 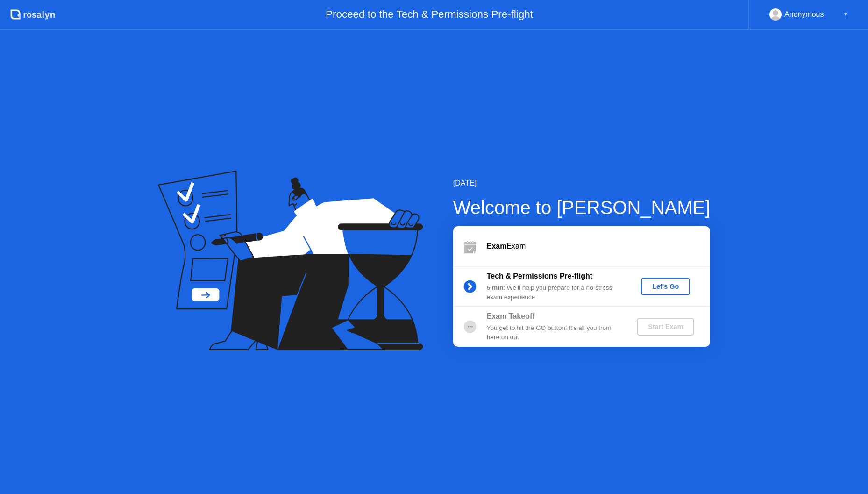 What do you see at coordinates (665, 286) in the screenshot?
I see `div: Let's Go` at bounding box center [665, 286].